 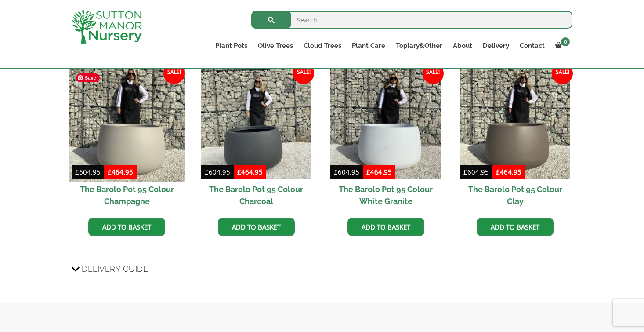 I want to click on a: Delivery, so click(x=496, y=46).